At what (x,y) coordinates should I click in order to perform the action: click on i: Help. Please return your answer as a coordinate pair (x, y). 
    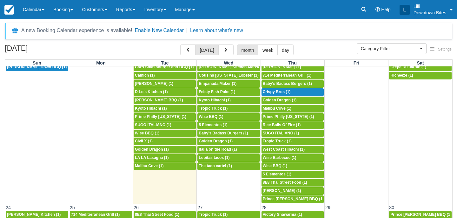
    Looking at the image, I should click on (378, 10).